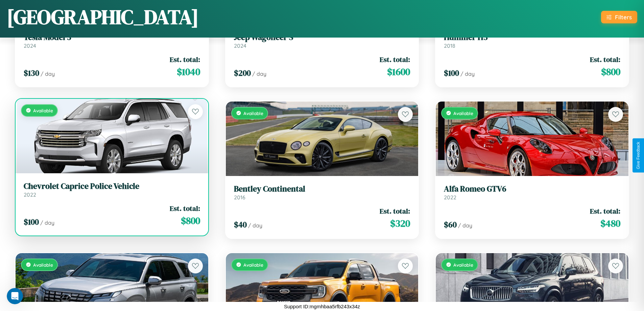 Image resolution: width=644 pixels, height=311 pixels. What do you see at coordinates (400, 223) in the screenshot?
I see `span: $ 320` at bounding box center [400, 223].